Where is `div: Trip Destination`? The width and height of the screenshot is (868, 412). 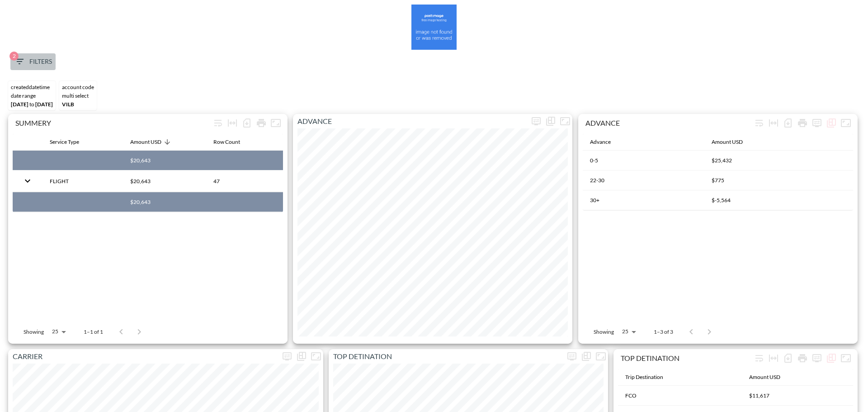 div: Trip Destination is located at coordinates (645, 377).